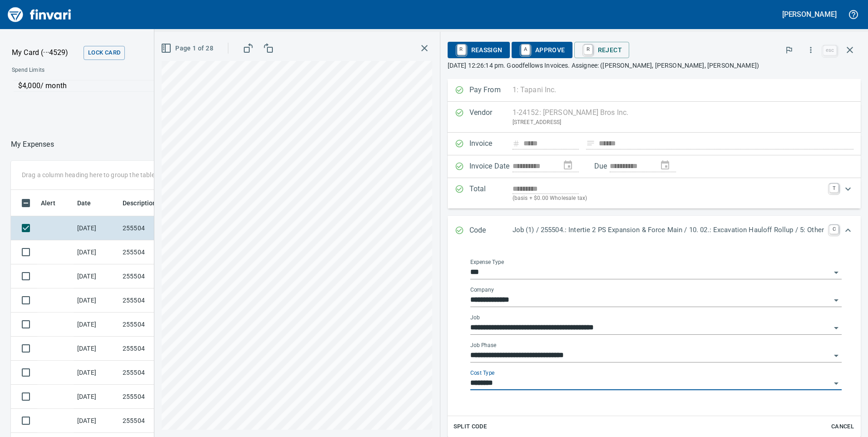  I want to click on span: Lock Card, so click(104, 53).